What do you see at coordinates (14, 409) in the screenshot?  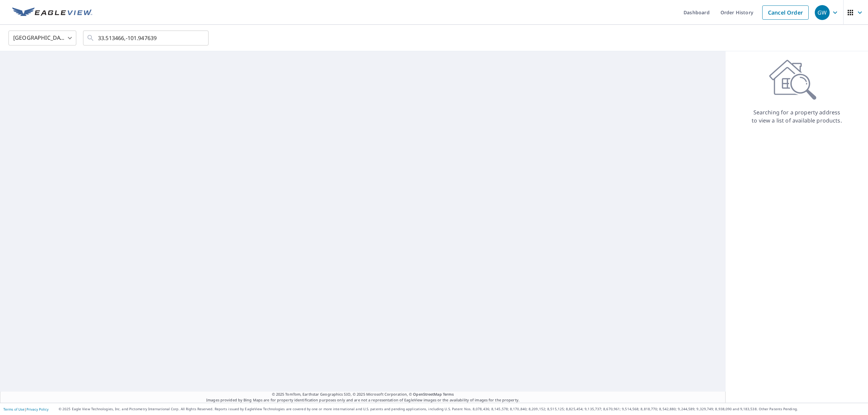 I see `a: Terms of Use` at bounding box center [14, 409].